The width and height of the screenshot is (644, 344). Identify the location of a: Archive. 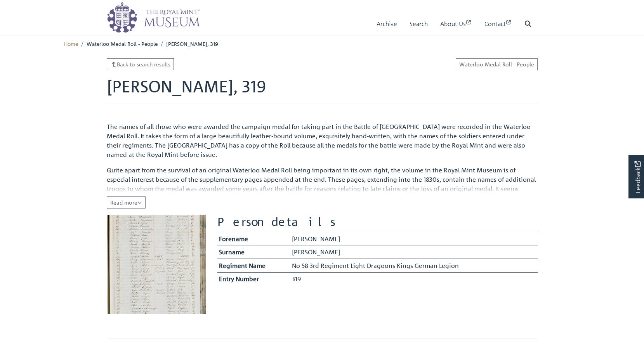
(387, 24).